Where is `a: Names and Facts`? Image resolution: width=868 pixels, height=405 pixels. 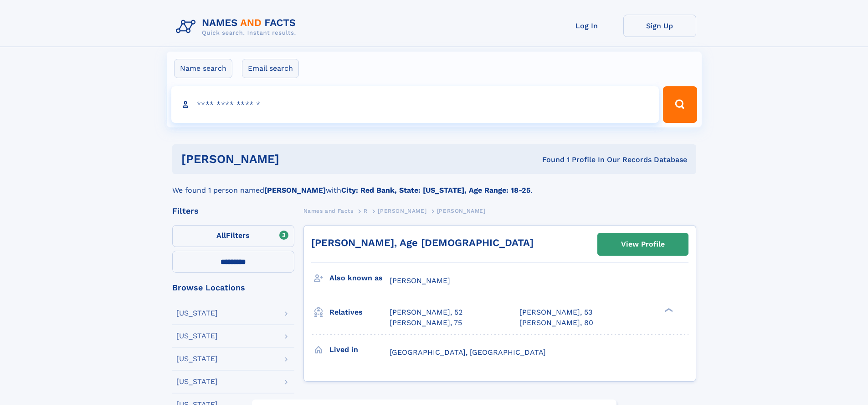 a: Names and Facts is located at coordinates (329, 210).